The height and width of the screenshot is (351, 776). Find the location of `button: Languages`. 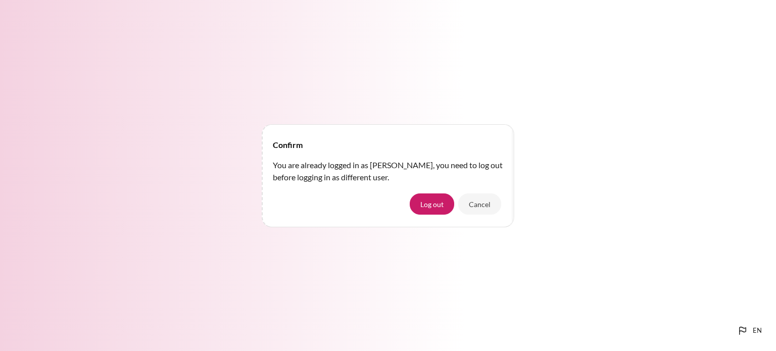

button: Languages is located at coordinates (749, 331).